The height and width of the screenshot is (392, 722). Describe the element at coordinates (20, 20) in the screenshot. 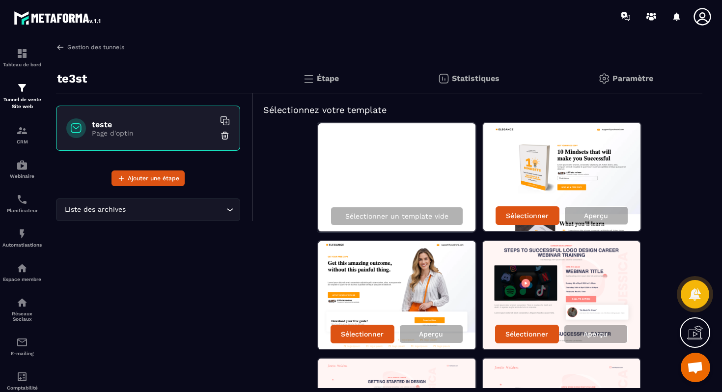

I see `img: logo_orange.svg` at that location.